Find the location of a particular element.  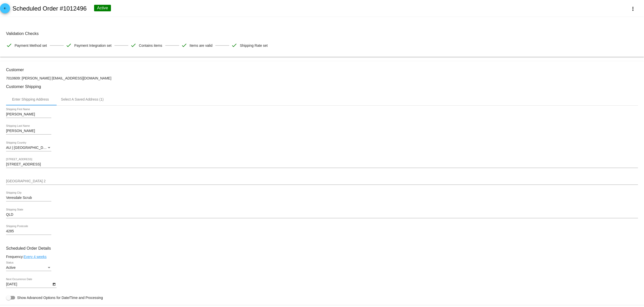

input: Next Occurrence Date is located at coordinates (28, 284).